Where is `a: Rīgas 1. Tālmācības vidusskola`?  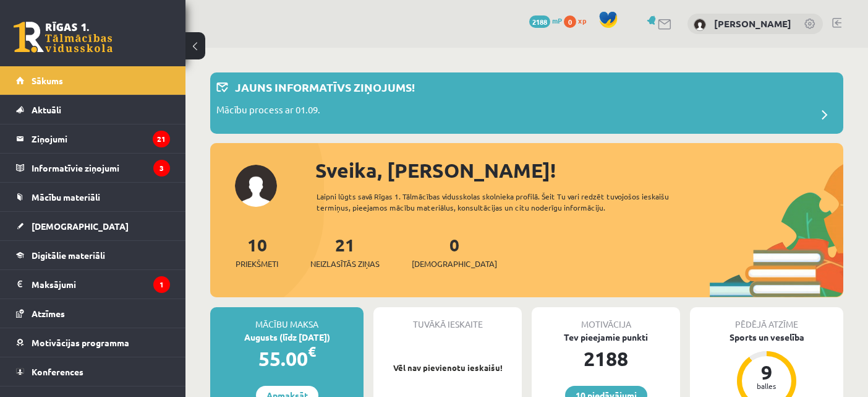
a: Rīgas 1. Tālmācības vidusskola is located at coordinates (63, 37).